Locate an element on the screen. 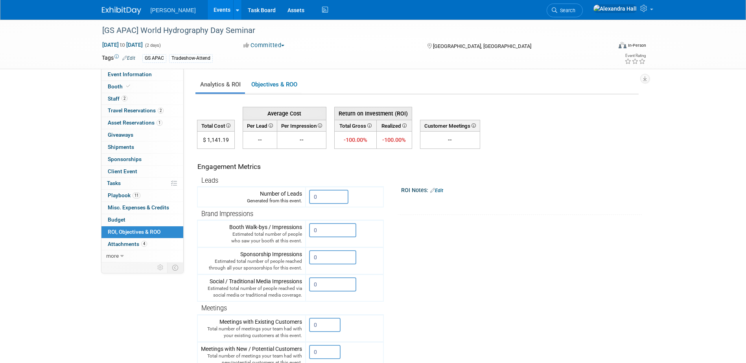  i: Booth reservation complete is located at coordinates (128, 86).